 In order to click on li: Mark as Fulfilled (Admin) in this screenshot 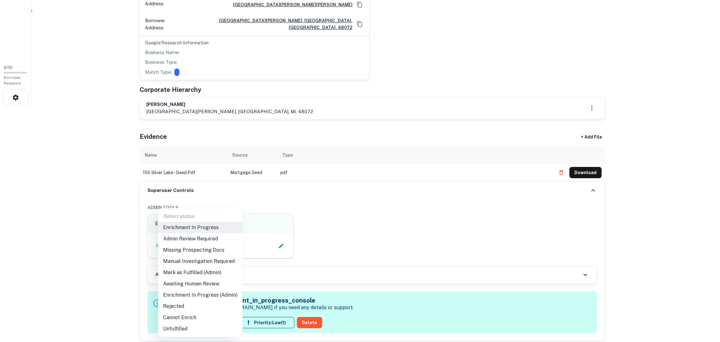, I will do `click(200, 272)`.